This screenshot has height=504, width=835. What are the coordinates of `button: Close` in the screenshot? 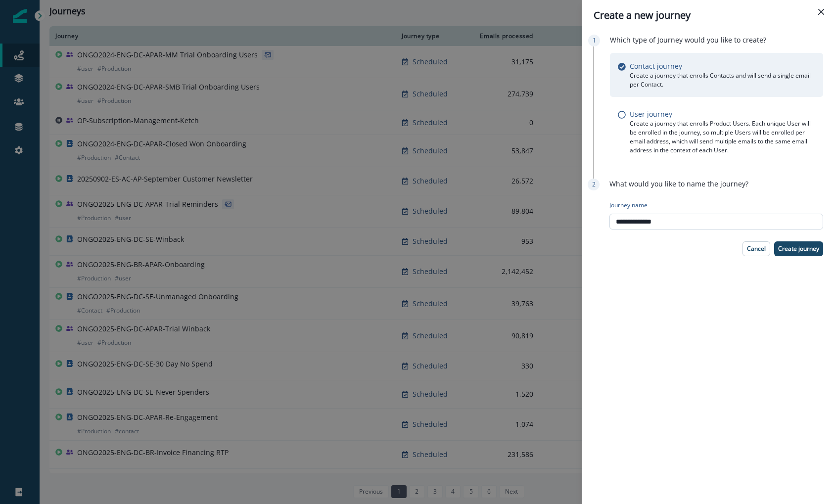 It's located at (821, 12).